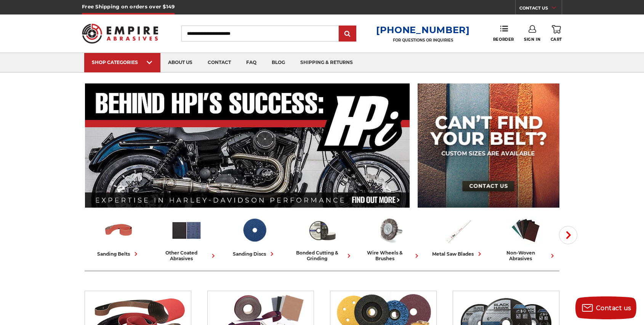 Image resolution: width=644 pixels, height=325 pixels. Describe the element at coordinates (556, 33) in the screenshot. I see `a: Cart` at that location.